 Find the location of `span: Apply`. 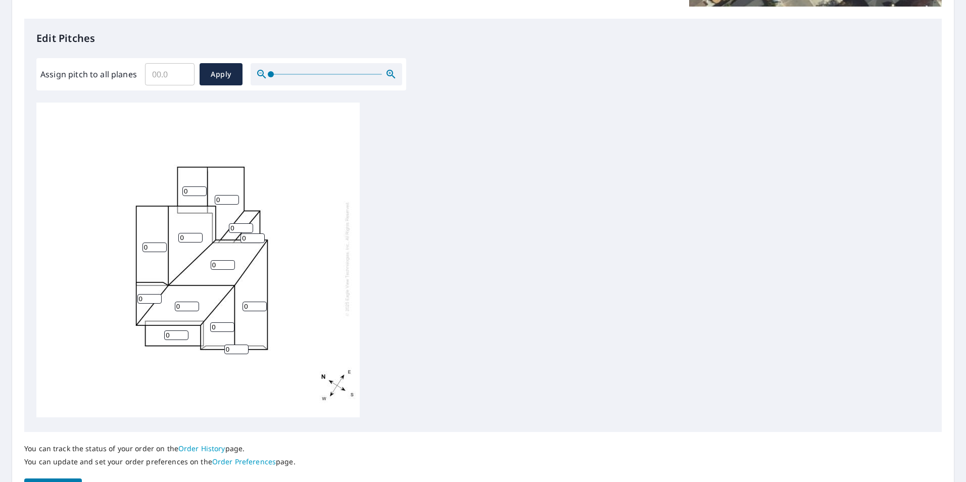

span: Apply is located at coordinates (221, 74).